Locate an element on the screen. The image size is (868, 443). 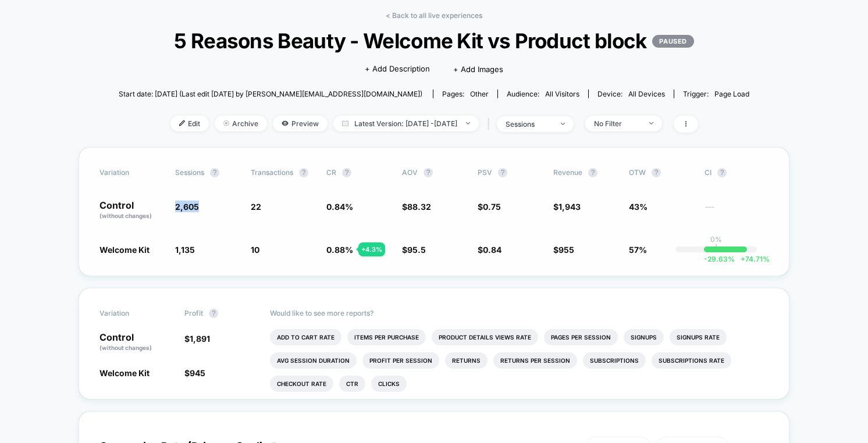
span: Archive is located at coordinates (241, 123).